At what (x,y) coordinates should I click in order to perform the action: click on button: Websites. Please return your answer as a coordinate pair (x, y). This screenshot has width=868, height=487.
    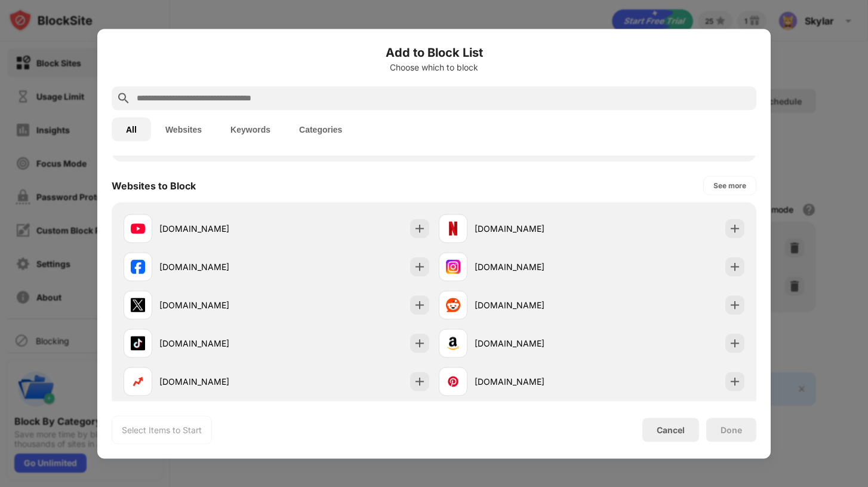
    Looking at the image, I should click on (183, 129).